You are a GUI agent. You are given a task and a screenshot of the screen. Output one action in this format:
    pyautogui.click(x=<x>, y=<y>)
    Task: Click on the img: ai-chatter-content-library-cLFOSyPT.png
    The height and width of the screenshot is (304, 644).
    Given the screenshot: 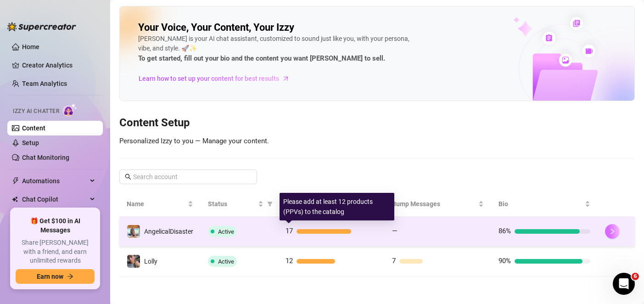 What is the action you would take?
    pyautogui.click(x=563, y=54)
    